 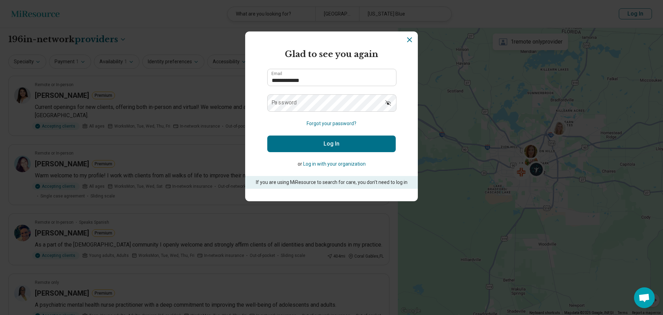 What do you see at coordinates (334, 164) in the screenshot?
I see `button: Log in with your organization` at bounding box center [334, 164].